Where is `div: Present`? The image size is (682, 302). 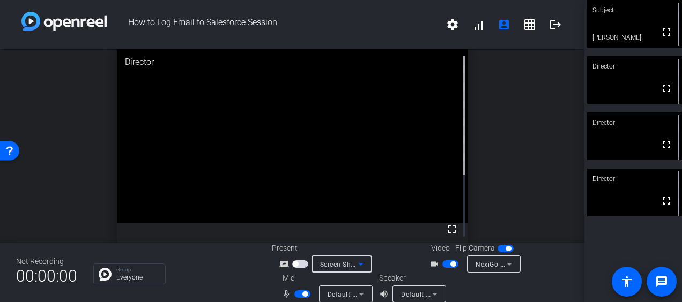
div: Present is located at coordinates (325, 248).